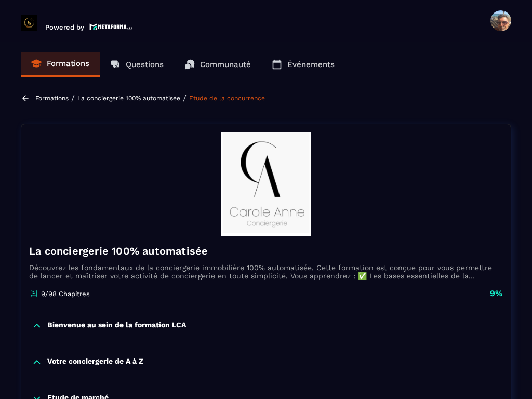 The height and width of the screenshot is (399, 532). Describe the element at coordinates (310, 64) in the screenshot. I see `p: Événements` at that location.